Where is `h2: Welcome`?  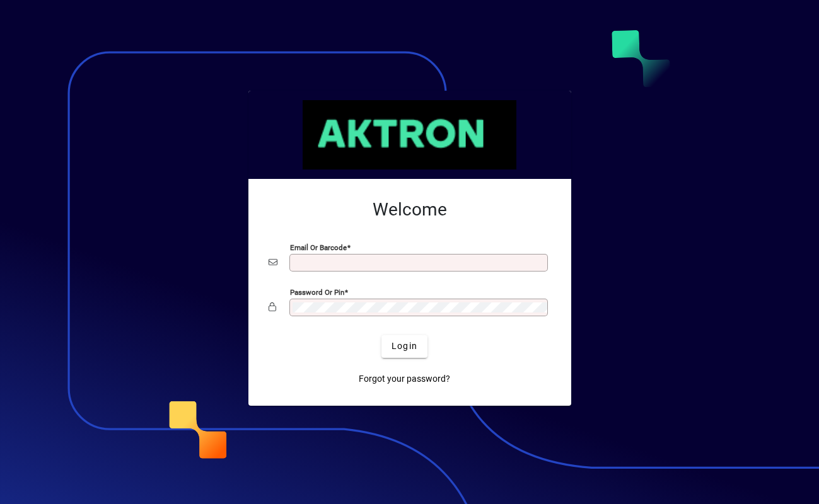 h2: Welcome is located at coordinates (410, 210).